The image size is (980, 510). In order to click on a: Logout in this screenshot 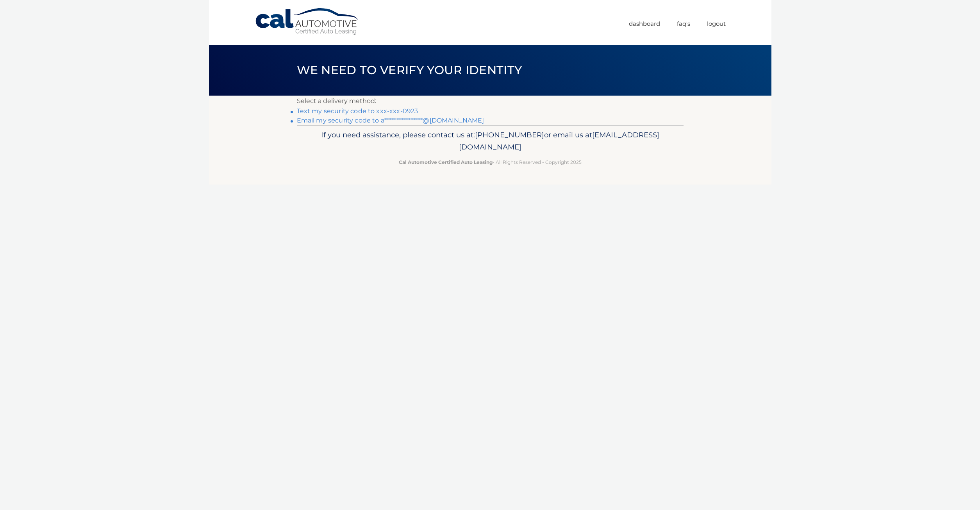, I will do `click(717, 24)`.